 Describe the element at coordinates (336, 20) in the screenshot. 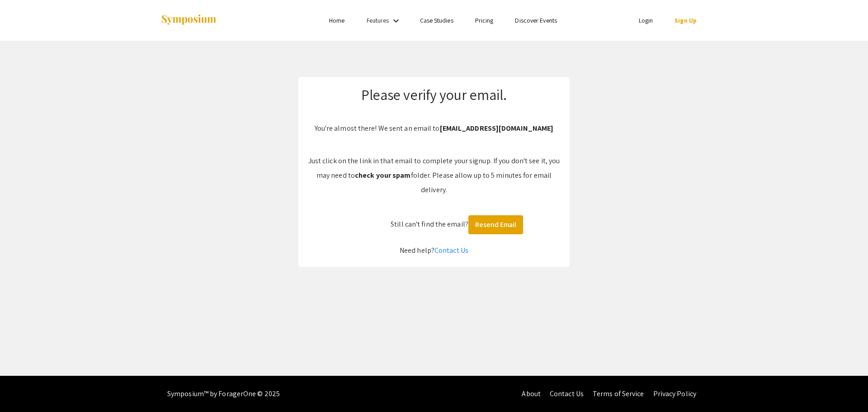

I see `a: Home` at that location.